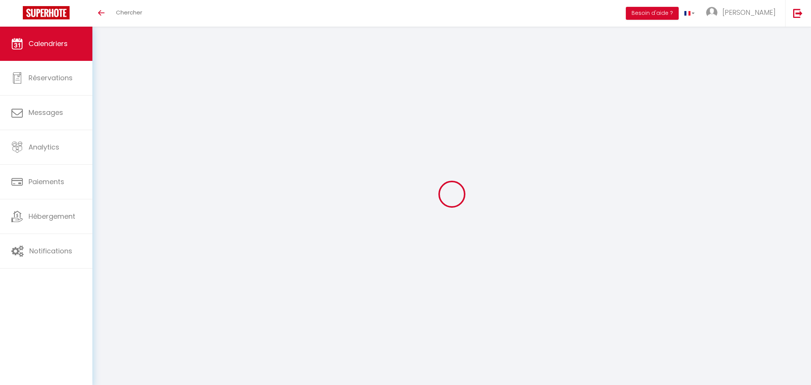 This screenshot has width=811, height=385. Describe the element at coordinates (51, 78) in the screenshot. I see `span: Réservations` at that location.